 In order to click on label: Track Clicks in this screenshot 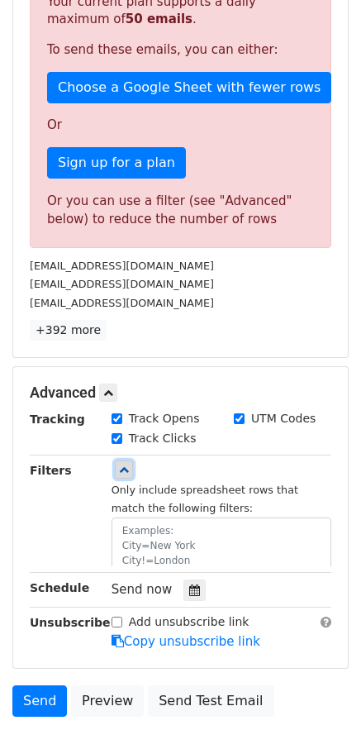, I will do `click(163, 438)`.